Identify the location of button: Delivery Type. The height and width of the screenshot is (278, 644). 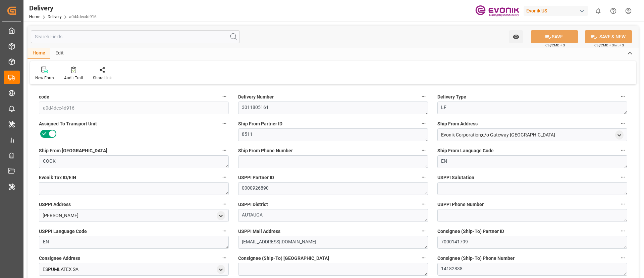
(623, 96).